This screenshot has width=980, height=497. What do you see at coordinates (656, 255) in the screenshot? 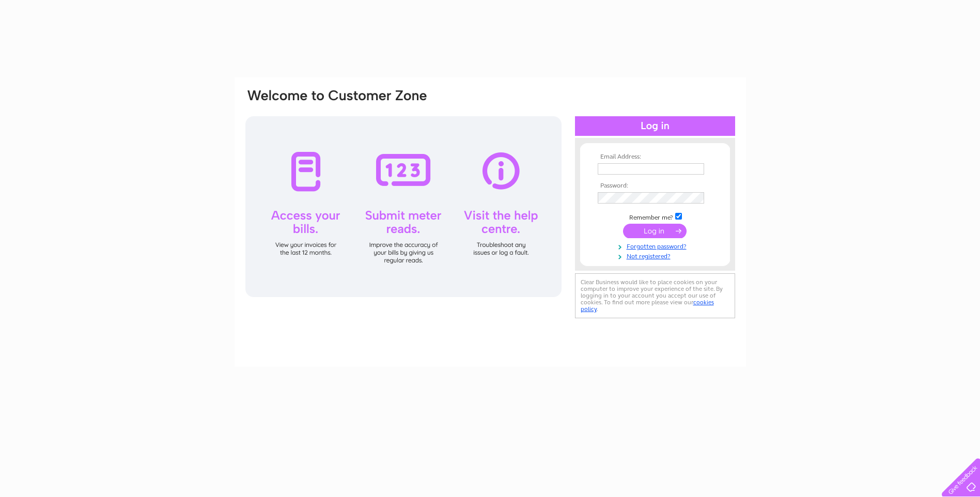
I see `a: Not registered?` at bounding box center [656, 255].